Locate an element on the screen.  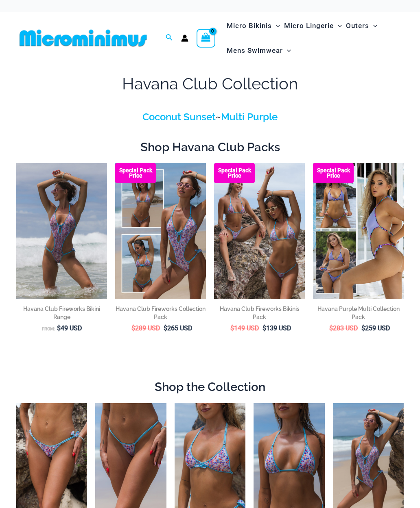
a: Account icon link is located at coordinates (185, 38).